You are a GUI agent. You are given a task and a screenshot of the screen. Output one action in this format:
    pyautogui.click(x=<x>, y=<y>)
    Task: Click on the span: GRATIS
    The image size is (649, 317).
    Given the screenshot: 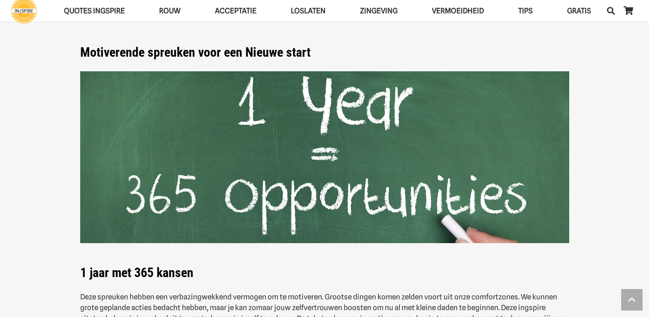 What is the action you would take?
    pyautogui.click(x=579, y=11)
    